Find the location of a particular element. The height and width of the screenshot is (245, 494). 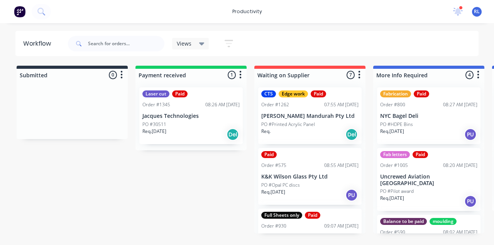

div: Workflow is located at coordinates (39, 44).